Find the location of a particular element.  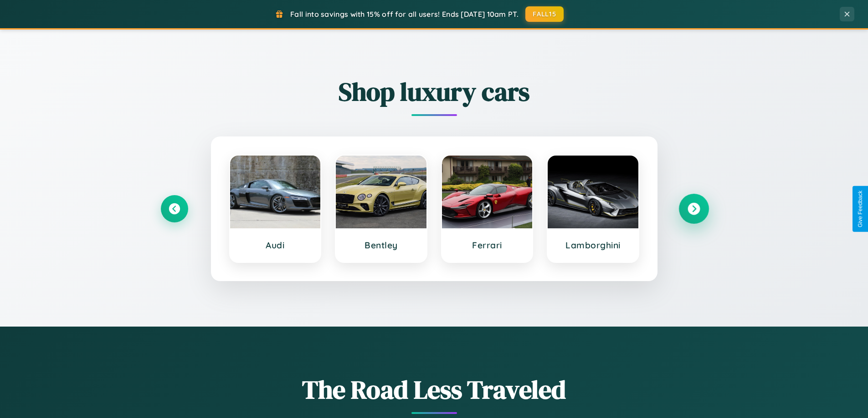

h2: Shop luxury cars is located at coordinates (434, 92).